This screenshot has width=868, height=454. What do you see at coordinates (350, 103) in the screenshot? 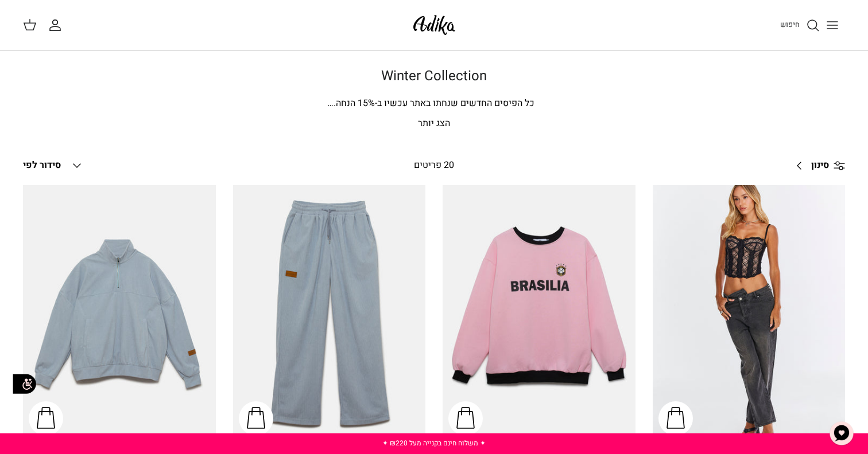
I see `span: % הנחה.` at bounding box center [350, 103].